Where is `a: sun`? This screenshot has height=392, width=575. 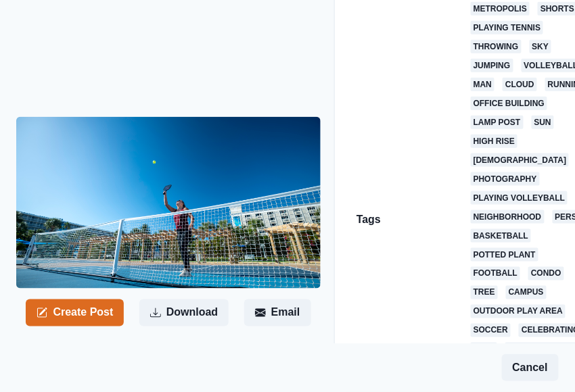 a: sun is located at coordinates (543, 122).